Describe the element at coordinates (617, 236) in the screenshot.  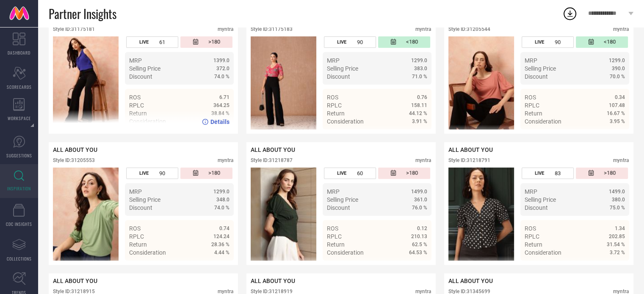
I see `span: 202.85` at that location.